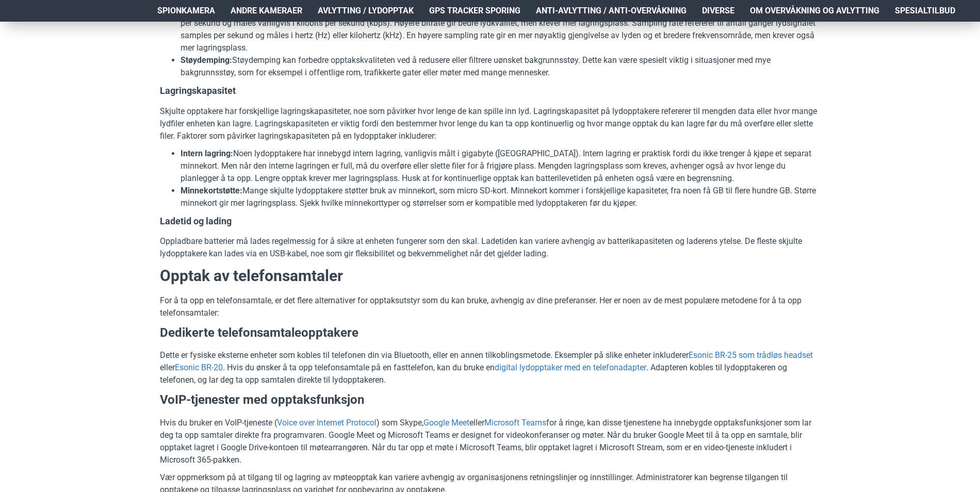 Image resolution: width=980 pixels, height=492 pixels. Describe the element at coordinates (490, 442) in the screenshot. I see `p: Hvis du bruker en VoIP-tjeneste ( ) som Skype, eller for å ringe, kan disse tjenestene ha innebyg...` at that location.